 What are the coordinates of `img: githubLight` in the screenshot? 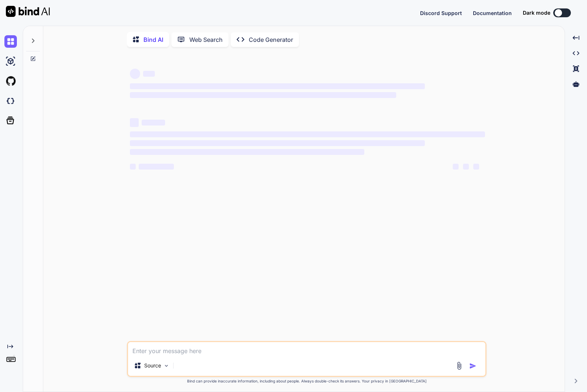 It's located at (11, 81).